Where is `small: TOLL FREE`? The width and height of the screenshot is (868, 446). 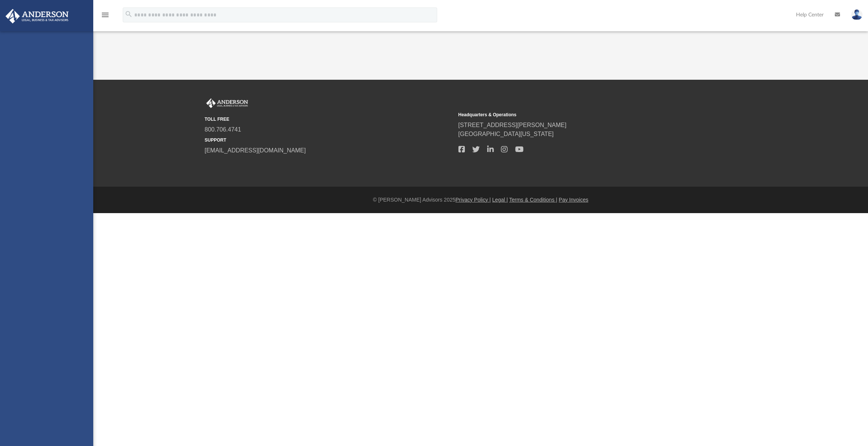 small: TOLL FREE is located at coordinates (328, 119).